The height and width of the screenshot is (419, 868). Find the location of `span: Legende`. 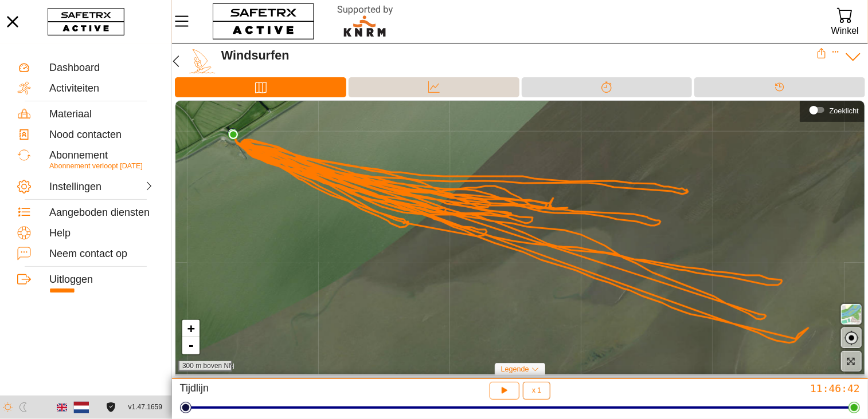

span: Legende is located at coordinates (515, 369).